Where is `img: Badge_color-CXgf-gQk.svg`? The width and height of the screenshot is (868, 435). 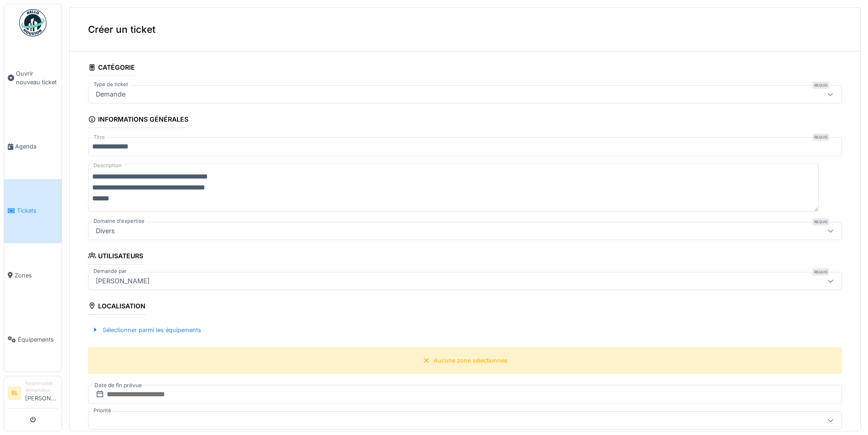
img: Badge_color-CXgf-gQk.svg is located at coordinates (33, 23).